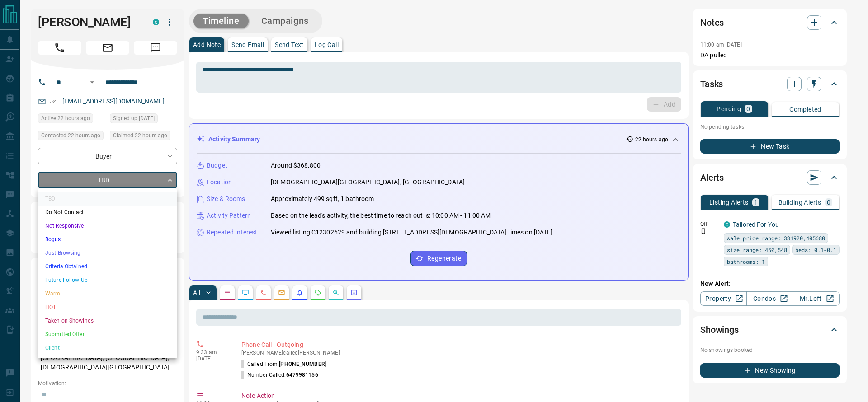  I want to click on li: Bogus, so click(108, 240).